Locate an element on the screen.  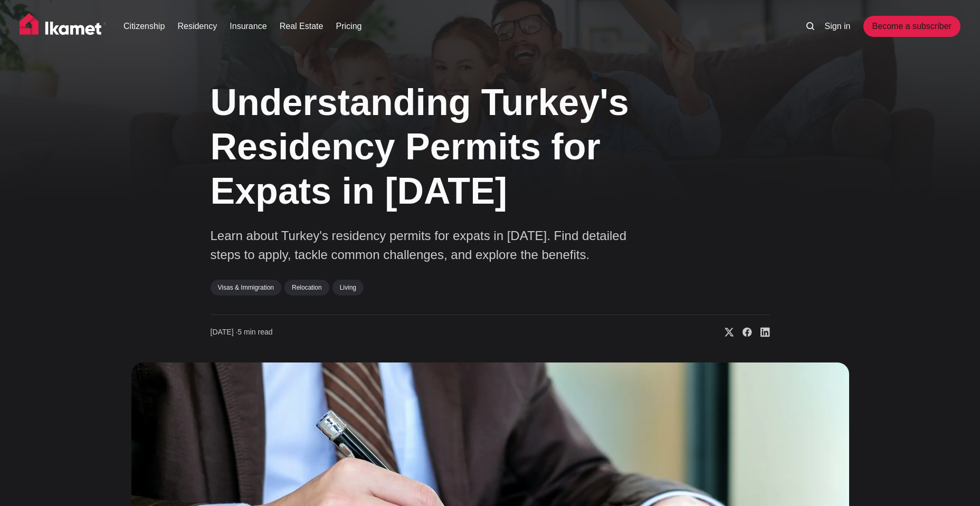
a: Insurance is located at coordinates (248, 27).